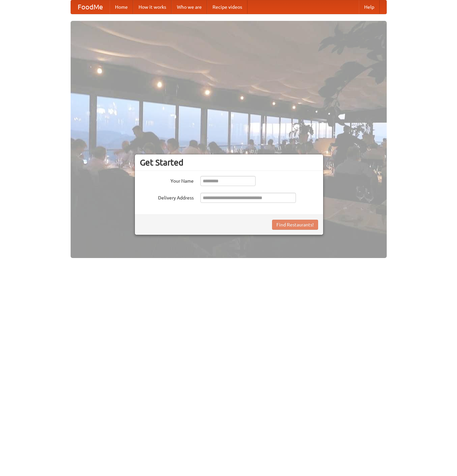  Describe the element at coordinates (369, 7) in the screenshot. I see `a: Help` at that location.